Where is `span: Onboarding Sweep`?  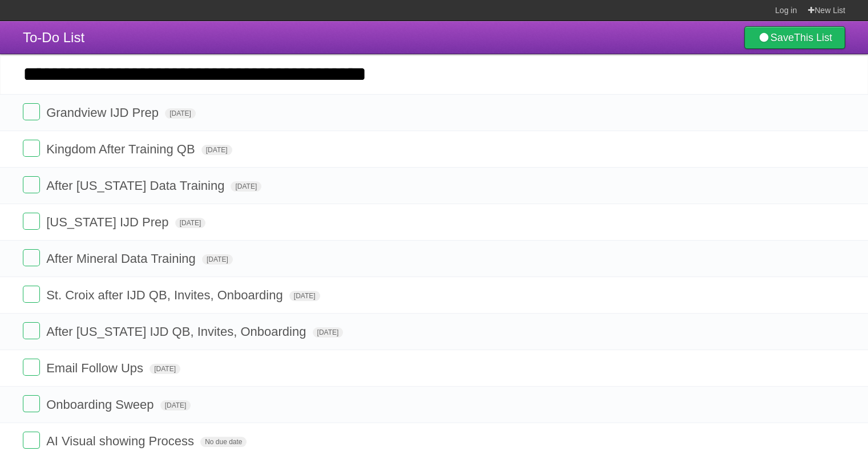
span: Onboarding Sweep is located at coordinates (101, 405).